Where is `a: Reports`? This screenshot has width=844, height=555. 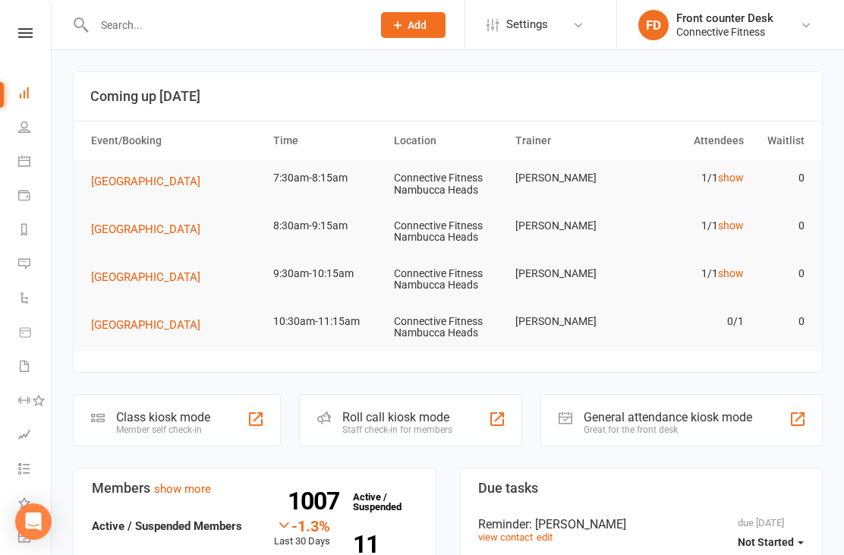 a: Reports is located at coordinates (35, 231).